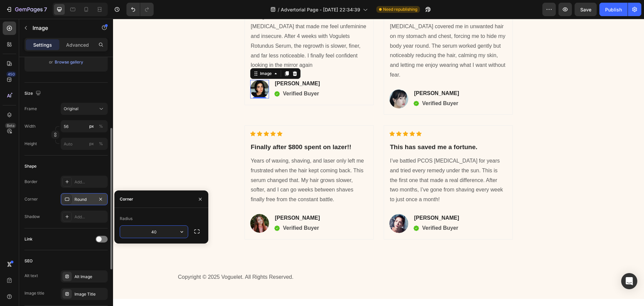 The width and height of the screenshot is (644, 306). What do you see at coordinates (34, 293) in the screenshot?
I see `div: Image title` at bounding box center [34, 293].